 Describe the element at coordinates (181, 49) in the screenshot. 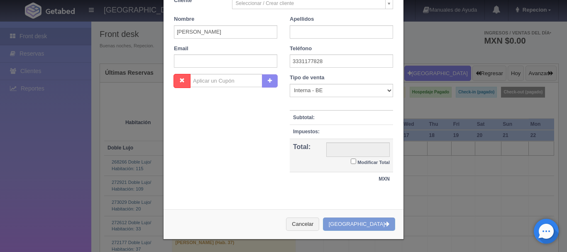

I see `label: Email` at that location.